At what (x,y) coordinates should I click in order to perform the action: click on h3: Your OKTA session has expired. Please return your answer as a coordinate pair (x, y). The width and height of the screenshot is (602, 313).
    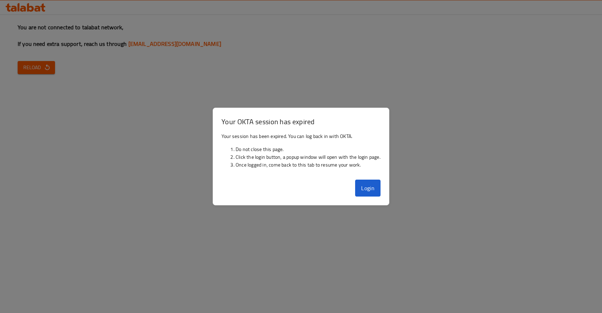
    Looking at the image, I should click on (301, 121).